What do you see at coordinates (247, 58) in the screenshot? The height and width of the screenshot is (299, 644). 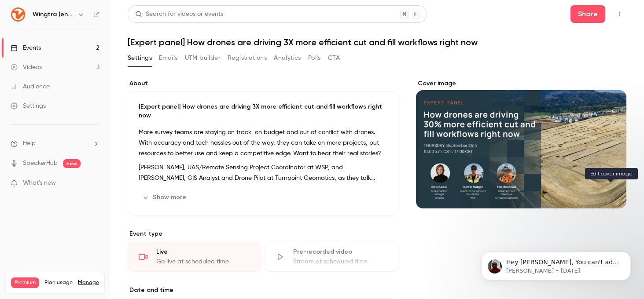 I see `button: Registrations` at bounding box center [247, 58].